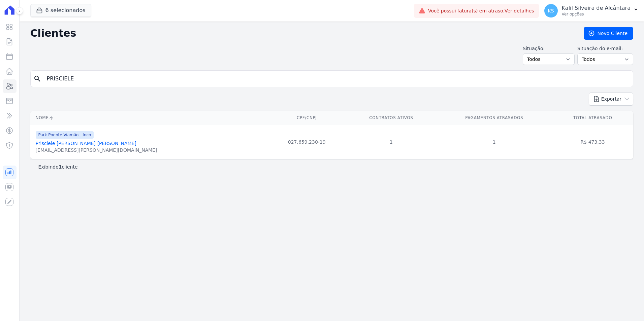 This screenshot has height=321, width=644. What do you see at coordinates (65, 135) in the screenshot?
I see `span: Park Poente Viamão - Inco` at bounding box center [65, 135].